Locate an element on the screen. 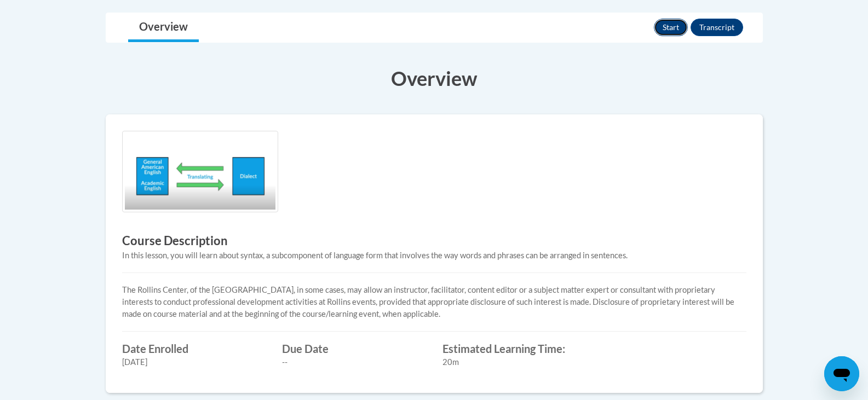 The height and width of the screenshot is (400, 868). a: Overview is located at coordinates (163, 27).